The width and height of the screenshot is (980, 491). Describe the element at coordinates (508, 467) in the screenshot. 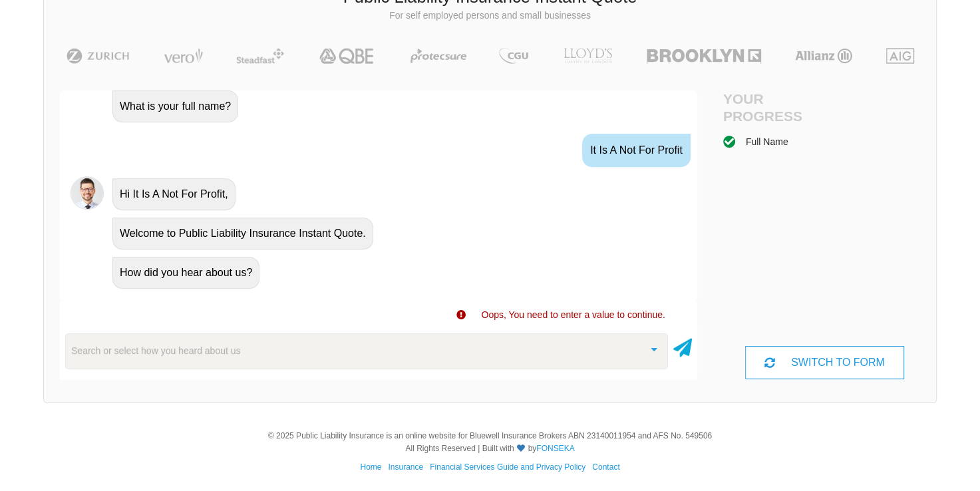

I see `a: Financial Services Guide and Privacy Policy` at that location.